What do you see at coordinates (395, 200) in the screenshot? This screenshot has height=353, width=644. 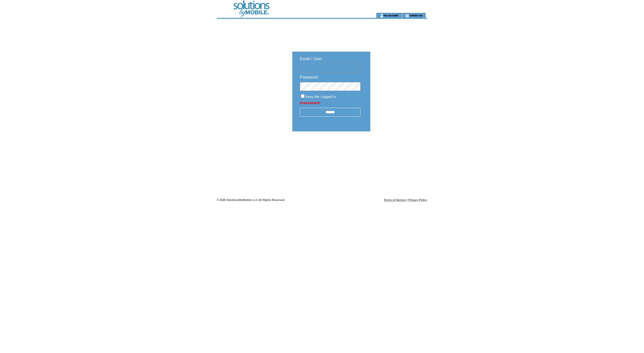 I see `a: Terms of Service` at bounding box center [395, 200].